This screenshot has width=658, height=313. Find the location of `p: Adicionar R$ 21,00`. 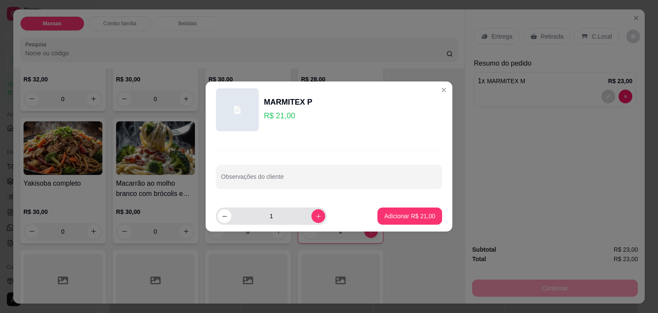

p: Adicionar R$ 21,00 is located at coordinates (410, 216).